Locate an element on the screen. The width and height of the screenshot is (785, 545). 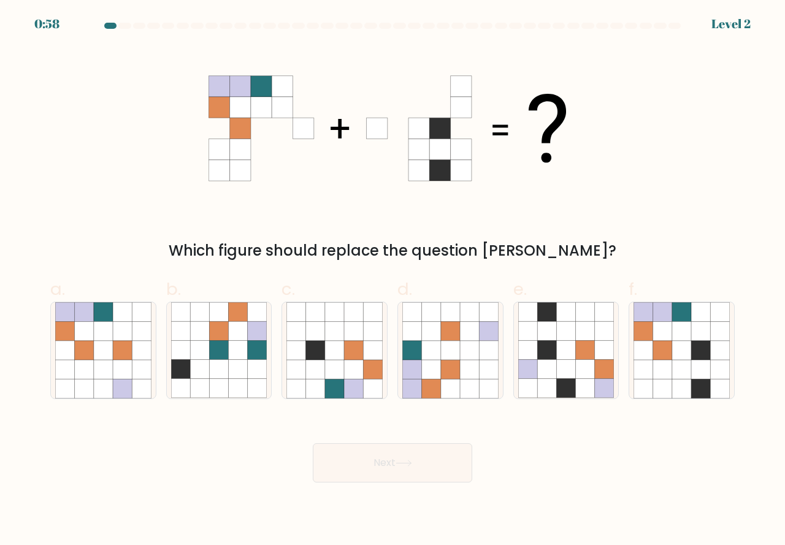
button: Next is located at coordinates (393, 463).